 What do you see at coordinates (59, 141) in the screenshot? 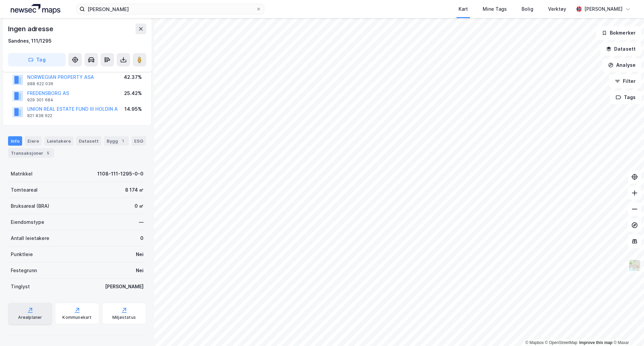
I see `div: Leietakere` at bounding box center [59, 141].